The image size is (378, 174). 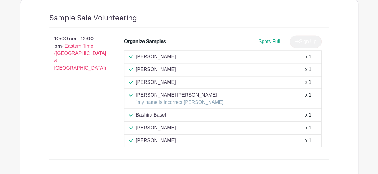 What do you see at coordinates (269, 41) in the screenshot?
I see `span: Spots Full` at bounding box center [269, 41].